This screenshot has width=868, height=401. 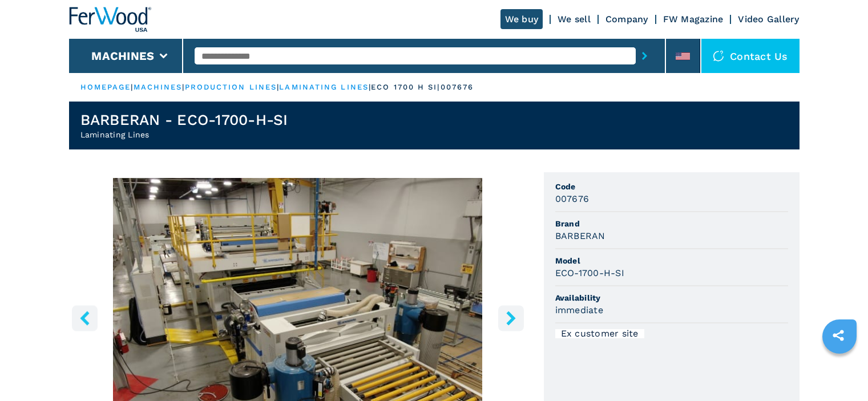 I want to click on a: We sell, so click(x=574, y=19).